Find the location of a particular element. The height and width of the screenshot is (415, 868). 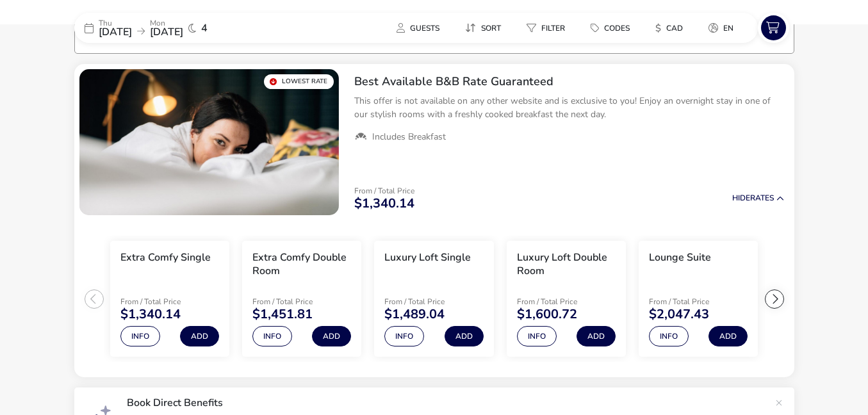

swiper-slide: 1 / 1 is located at coordinates (209, 142).